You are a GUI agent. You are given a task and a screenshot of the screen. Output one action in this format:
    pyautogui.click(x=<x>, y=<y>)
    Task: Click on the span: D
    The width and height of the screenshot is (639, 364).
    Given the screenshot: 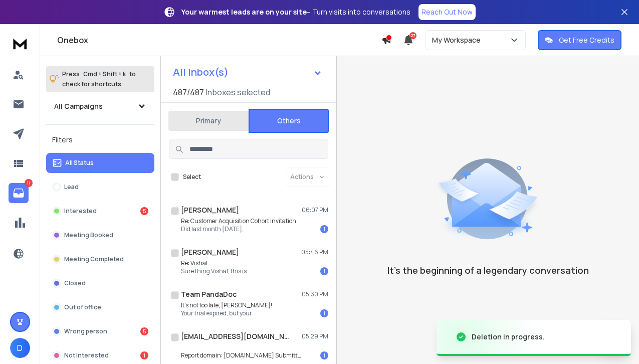 What is the action you would take?
    pyautogui.click(x=20, y=348)
    